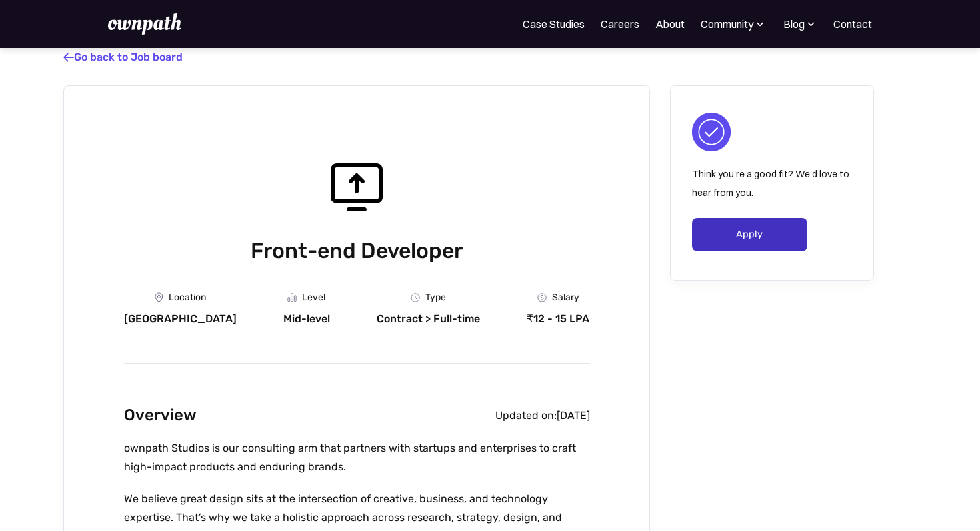 The height and width of the screenshot is (531, 980). What do you see at coordinates (772, 183) in the screenshot?
I see `p: Think you're a good fit? We'd love to hear from you.` at bounding box center [772, 183].